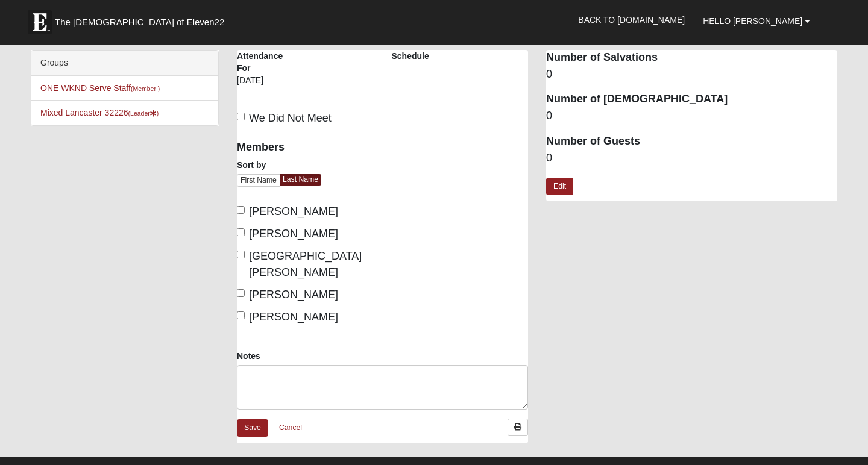 The height and width of the screenshot is (465, 868). I want to click on span: We Did Not Meet, so click(290, 118).